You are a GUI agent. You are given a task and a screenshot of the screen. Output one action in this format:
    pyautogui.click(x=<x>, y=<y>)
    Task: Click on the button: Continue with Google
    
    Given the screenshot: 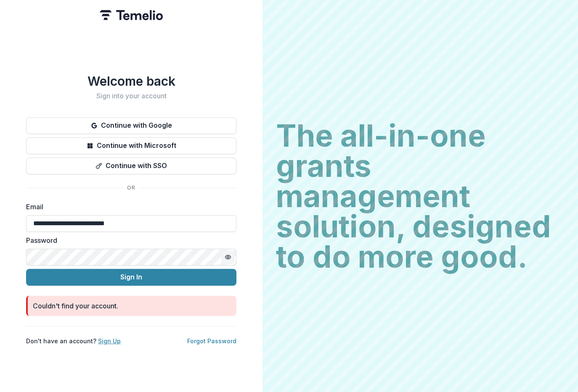 What is the action you would take?
    pyautogui.click(x=131, y=126)
    